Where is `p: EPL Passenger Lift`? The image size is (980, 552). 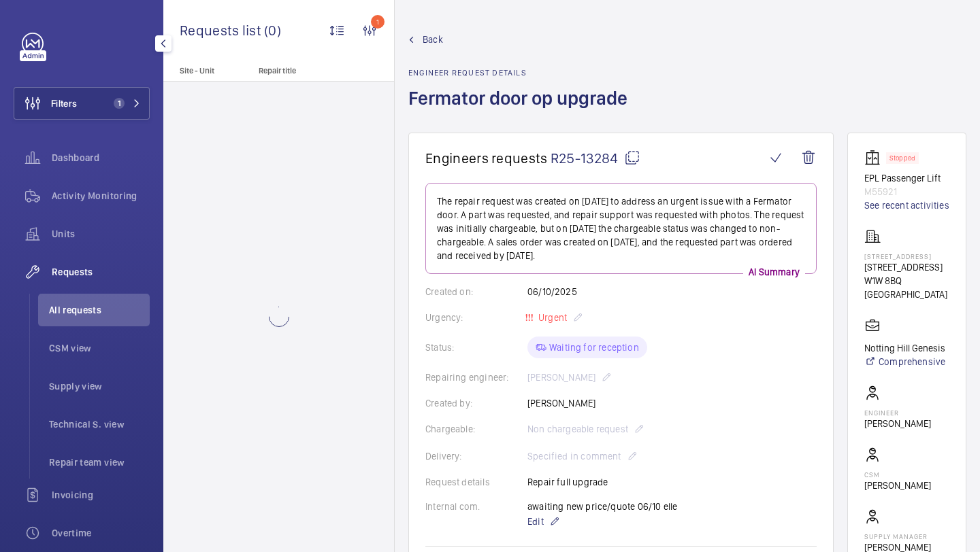 p: EPL Passenger Lift is located at coordinates (906, 178).